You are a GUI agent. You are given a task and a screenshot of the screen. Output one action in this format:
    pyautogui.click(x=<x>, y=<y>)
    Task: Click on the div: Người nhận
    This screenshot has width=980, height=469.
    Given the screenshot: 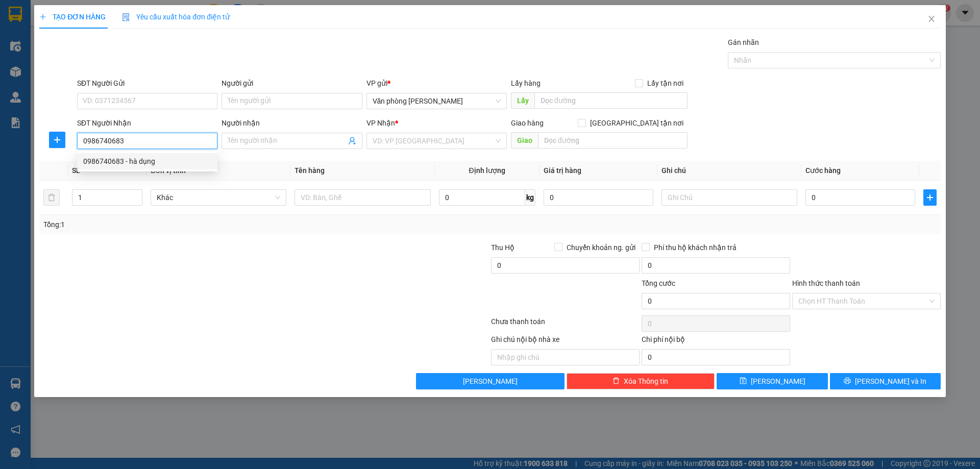 What is the action you would take?
    pyautogui.click(x=291, y=123)
    